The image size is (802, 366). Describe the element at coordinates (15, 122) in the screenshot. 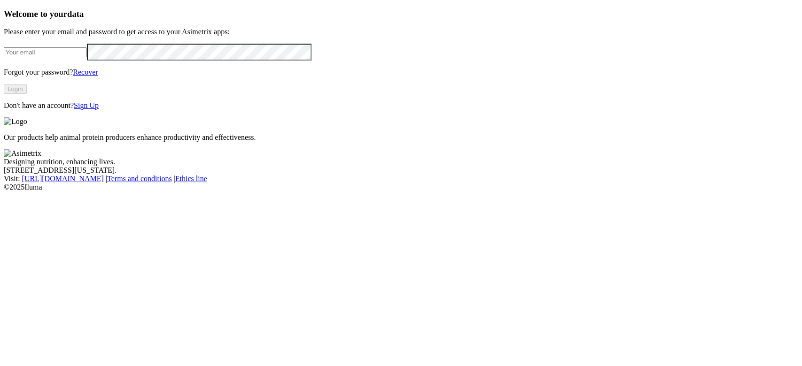

I see `img: Logo` at that location.